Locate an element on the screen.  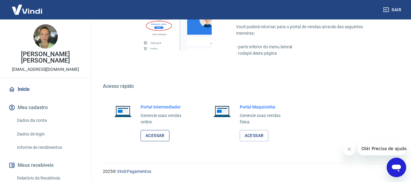
a: Início is located at coordinates (45, 89).